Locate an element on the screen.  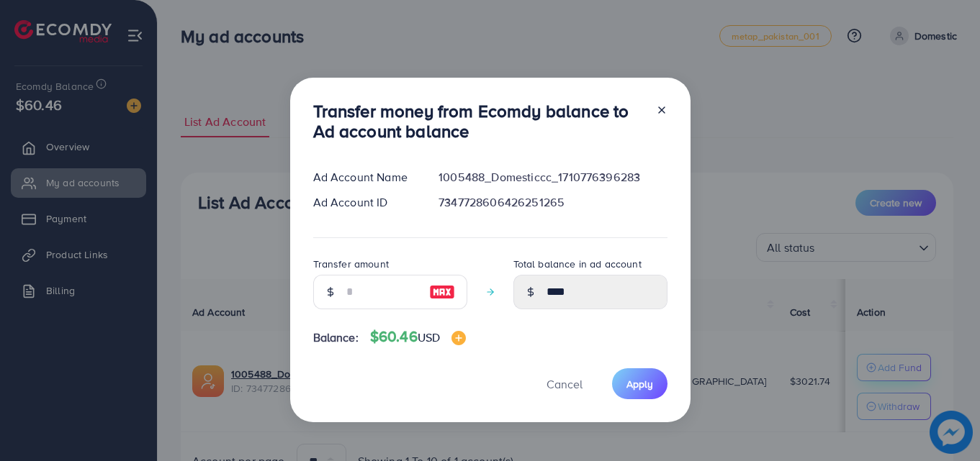
h3: Transfer money from Ecomdy balance to Ad account balance is located at coordinates (479, 122).